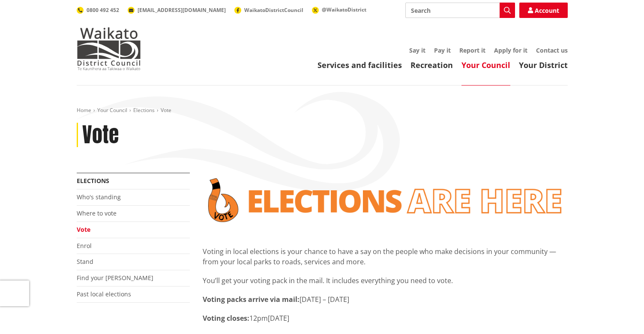 This screenshot has width=644, height=334. I want to click on img: Waikato District Council - Te Kaunihera aa Takiwaa o Waikato, so click(109, 49).